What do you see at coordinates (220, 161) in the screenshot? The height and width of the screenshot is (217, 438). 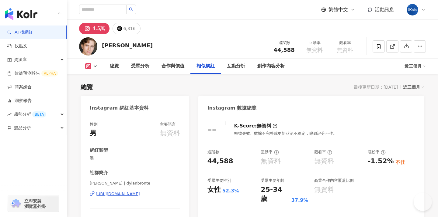 I see `div: 44,588` at bounding box center [220, 161].